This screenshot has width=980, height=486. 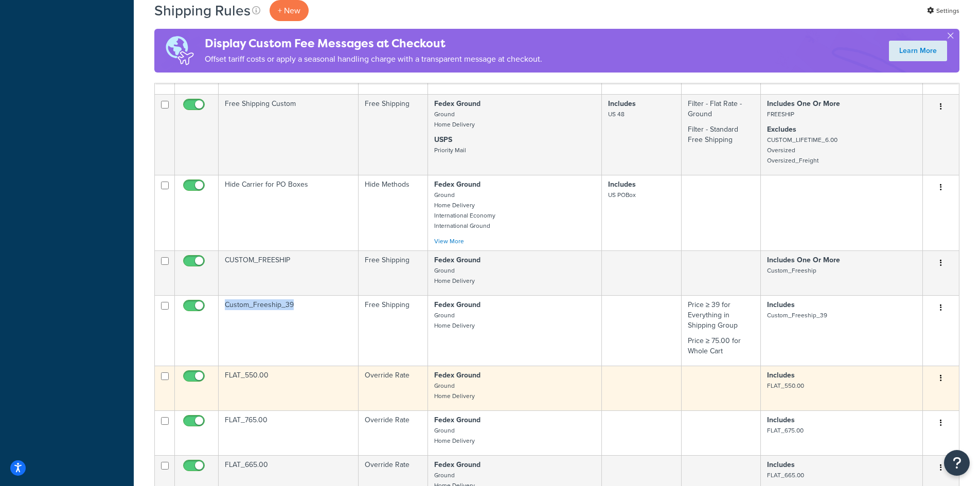 I want to click on a: Settings, so click(x=943, y=11).